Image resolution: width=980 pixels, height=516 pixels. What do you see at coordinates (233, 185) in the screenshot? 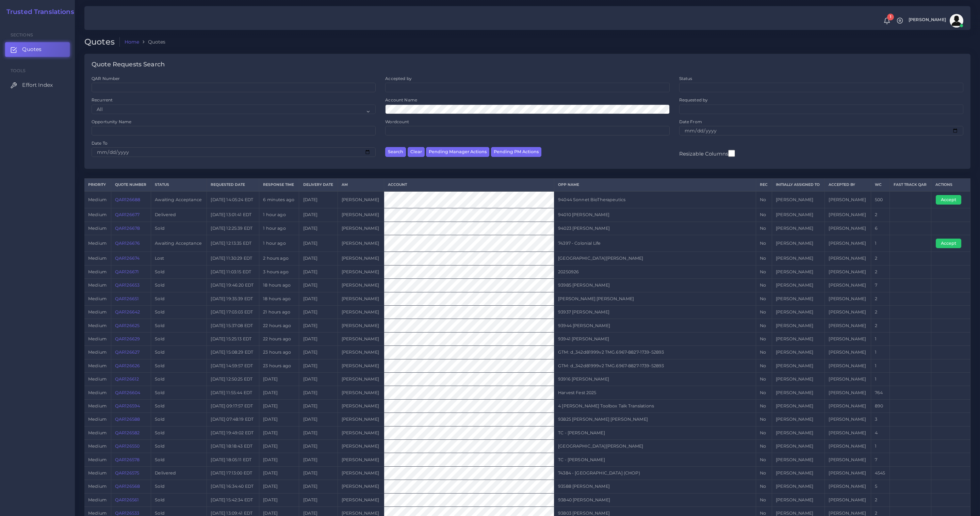
I see `th: Requested Date` at bounding box center [233, 185].